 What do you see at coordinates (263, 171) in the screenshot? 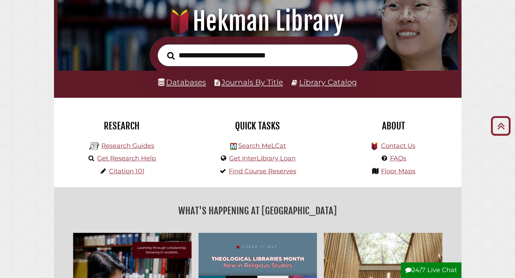
I see `a: Find Course Reserves` at bounding box center [263, 171].